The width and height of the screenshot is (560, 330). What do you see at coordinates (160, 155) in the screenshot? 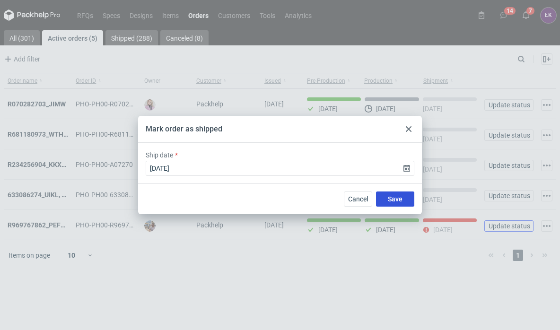
I see `label: Ship date` at bounding box center [160, 155].